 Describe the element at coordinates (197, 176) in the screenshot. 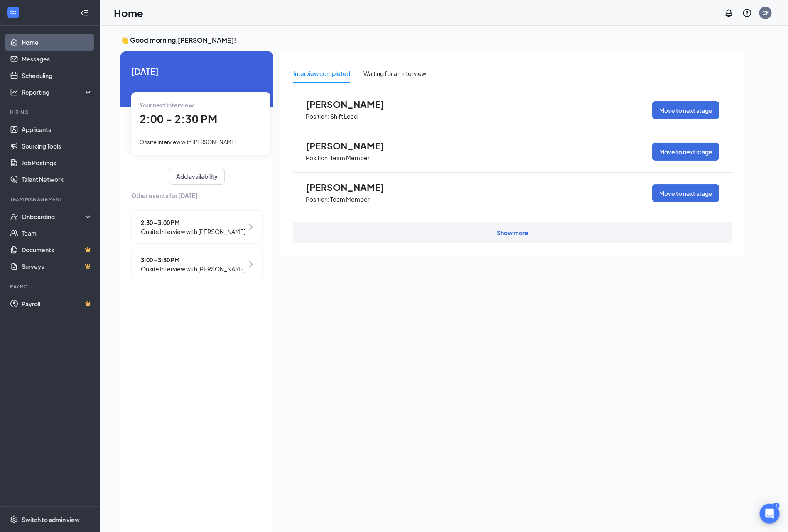

I see `button: Add availability` at that location.